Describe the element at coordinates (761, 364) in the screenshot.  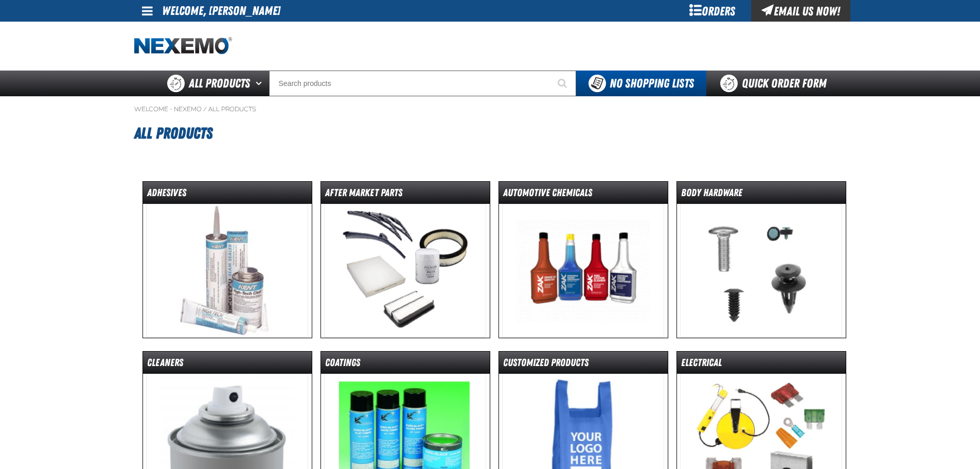
I see `dt: Electrical` at that location.